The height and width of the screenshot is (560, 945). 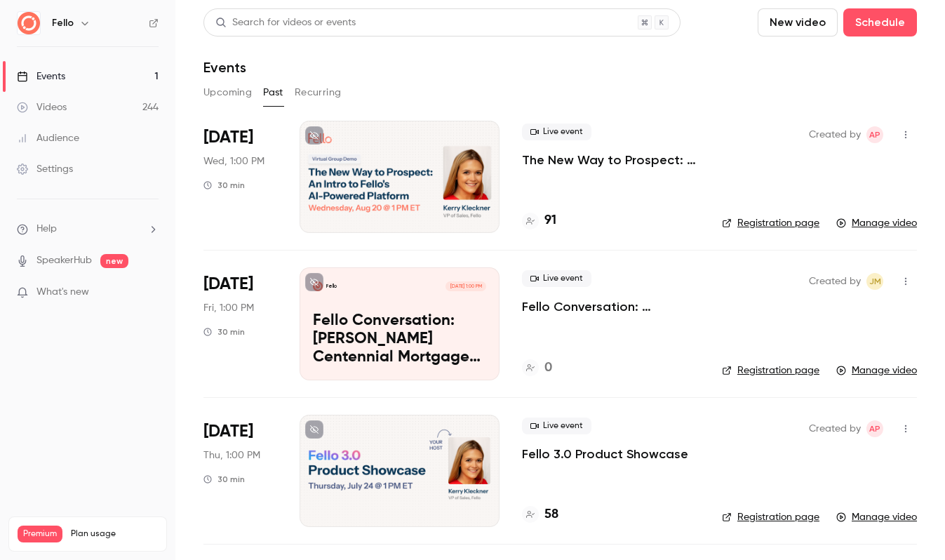 What do you see at coordinates (227, 93) in the screenshot?
I see `button: Upcoming` at bounding box center [227, 93].